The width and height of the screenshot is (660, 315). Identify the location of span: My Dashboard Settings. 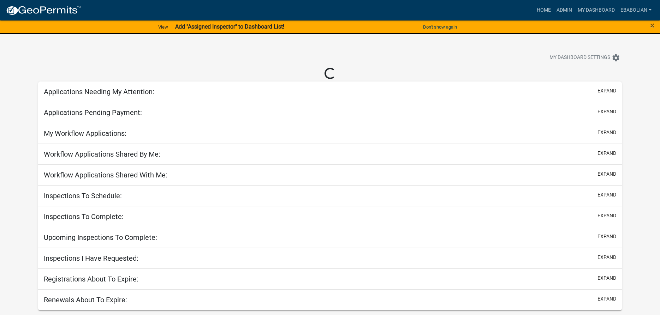
(580, 58).